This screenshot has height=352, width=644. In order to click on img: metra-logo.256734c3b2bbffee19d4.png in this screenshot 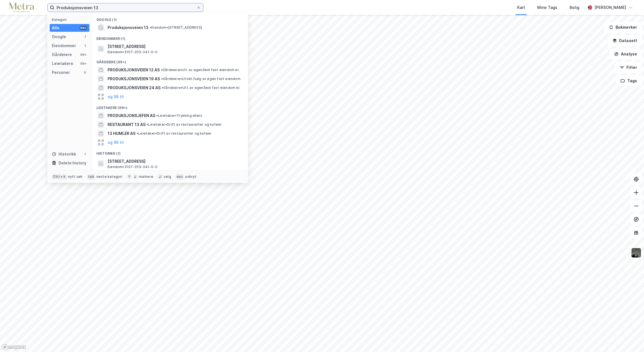, I will do `click(22, 8)`.